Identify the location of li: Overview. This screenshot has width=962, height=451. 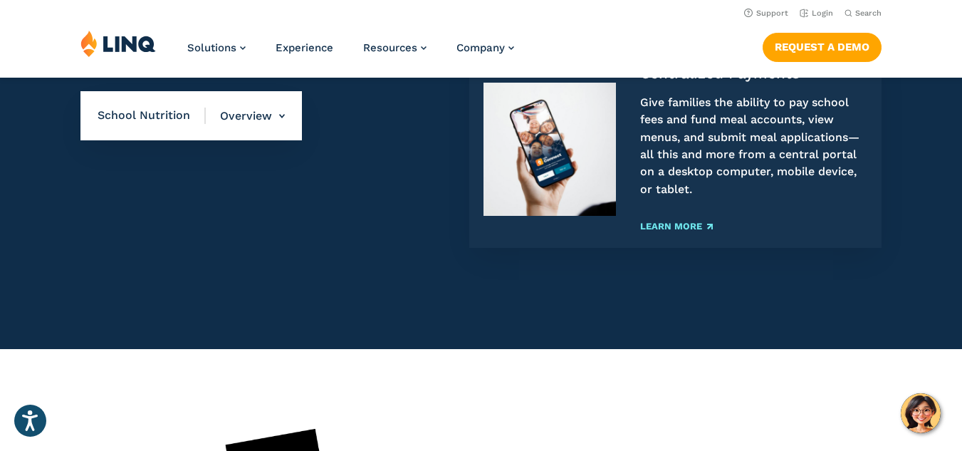
(245, 116).